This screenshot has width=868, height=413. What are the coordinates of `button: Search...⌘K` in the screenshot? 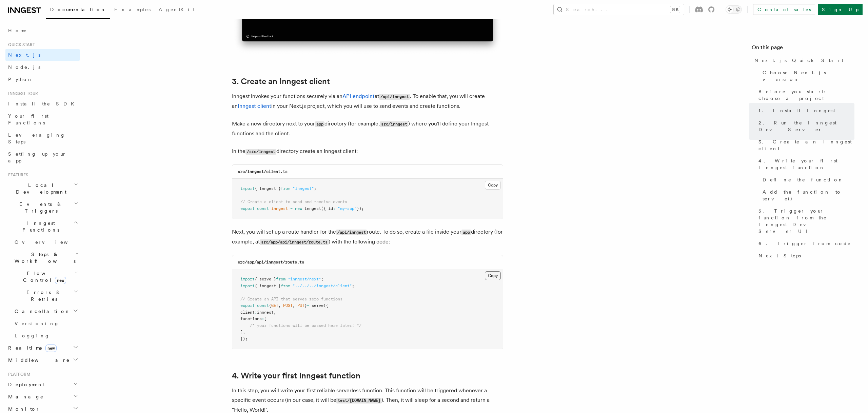 It's located at (619, 9).